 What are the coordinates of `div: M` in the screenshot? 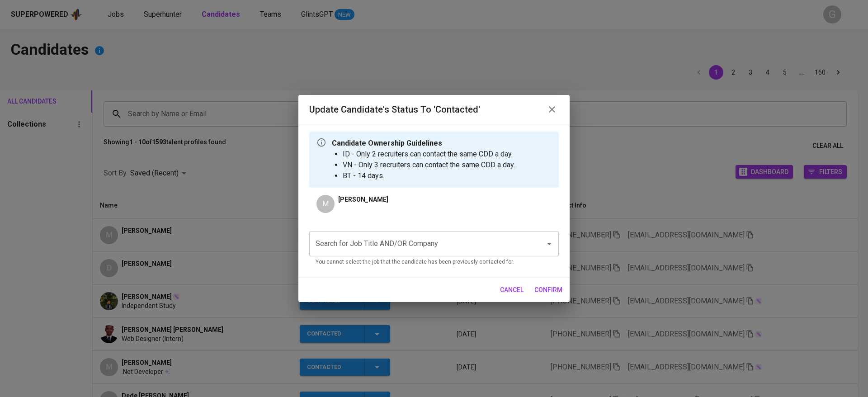 It's located at (325, 204).